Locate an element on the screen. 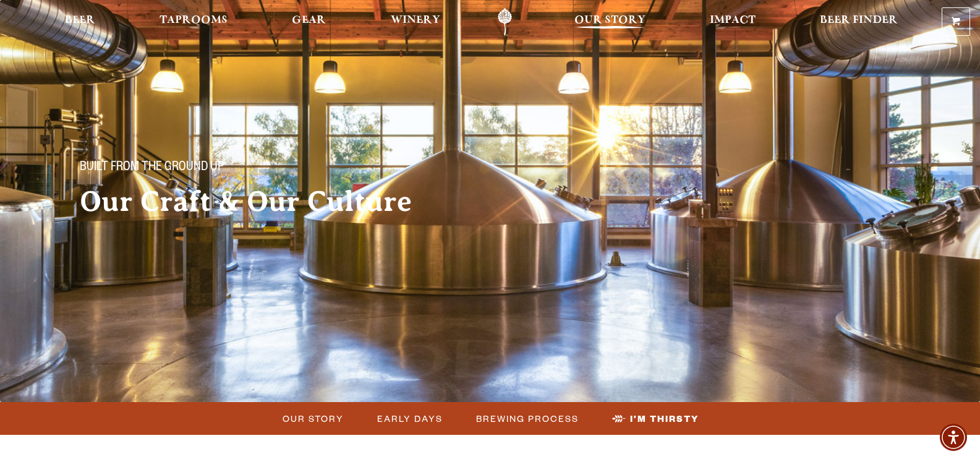 This screenshot has height=459, width=980. div: Accessibility Menu is located at coordinates (954, 437).